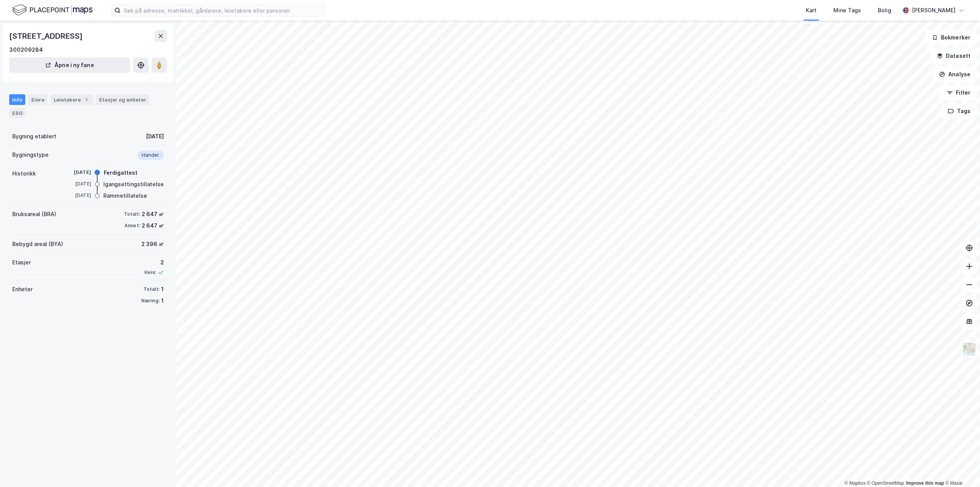 This screenshot has width=980, height=487. Describe the element at coordinates (132, 226) in the screenshot. I see `div: Annet:` at that location.